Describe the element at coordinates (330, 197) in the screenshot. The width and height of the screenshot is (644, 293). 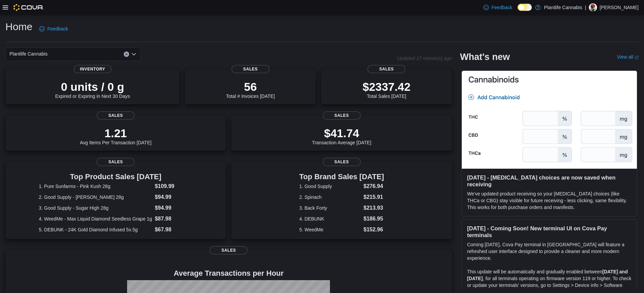
I see `dt: 2. Spinach` at that location.